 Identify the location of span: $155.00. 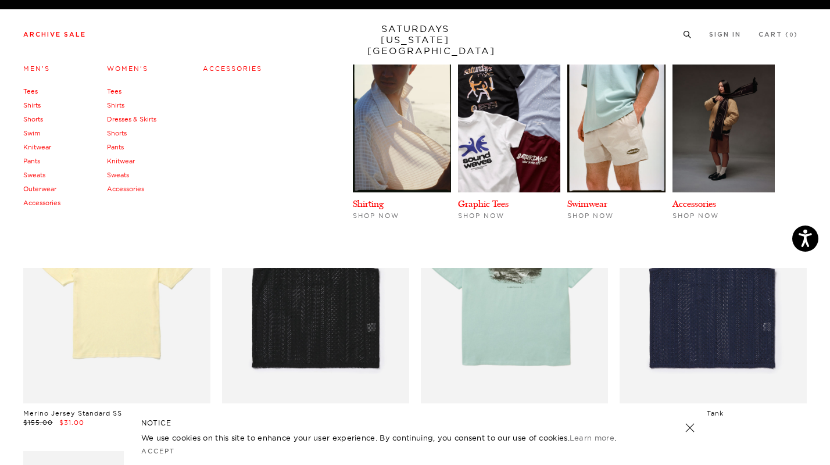
(38, 422).